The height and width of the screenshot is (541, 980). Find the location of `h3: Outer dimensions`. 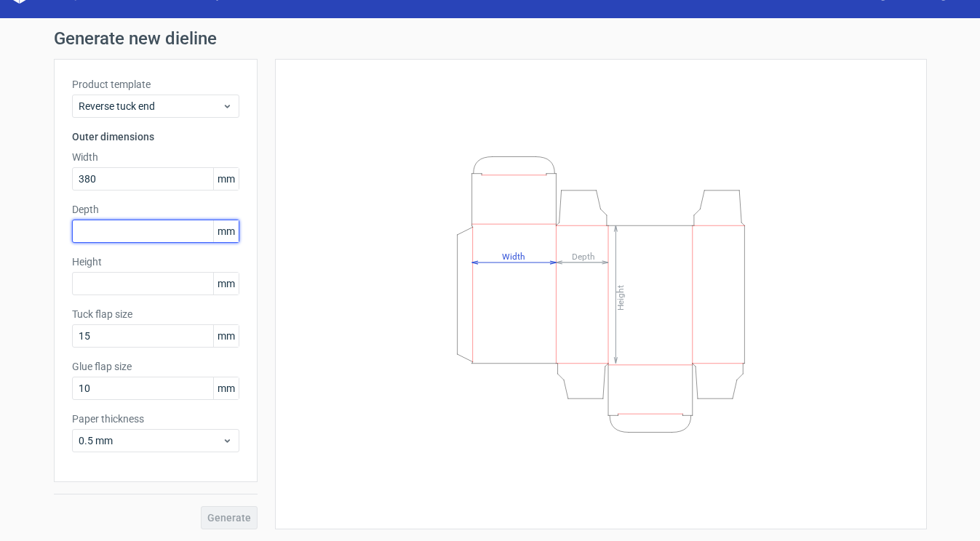

h3: Outer dimensions is located at coordinates (156, 137).